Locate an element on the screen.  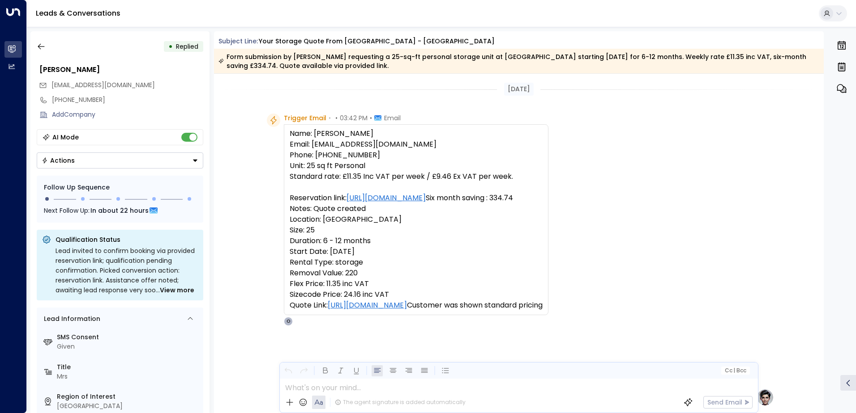
span: Replied is located at coordinates (187, 47).